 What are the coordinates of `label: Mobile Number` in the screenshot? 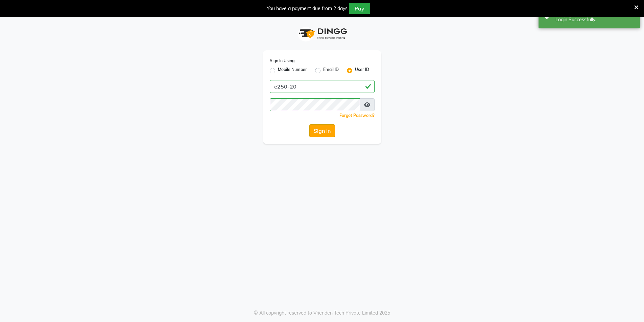 It's located at (293, 70).